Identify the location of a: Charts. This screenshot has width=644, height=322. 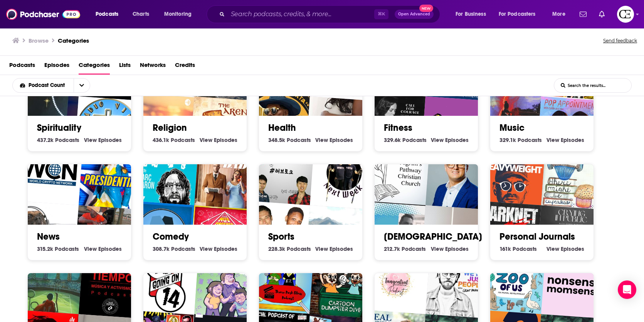
(141, 14).